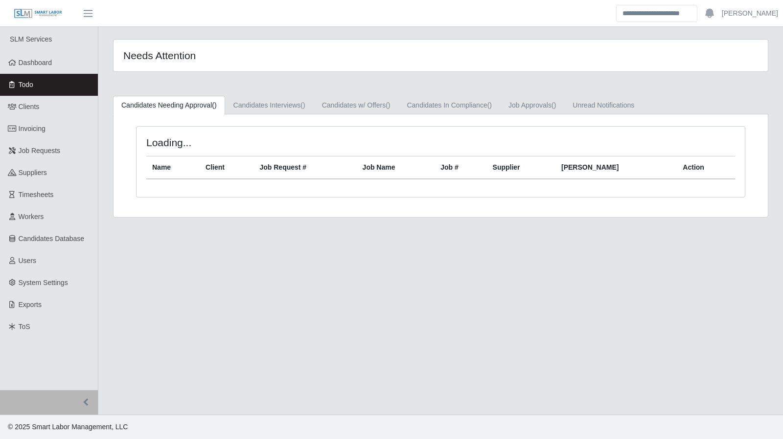 This screenshot has height=439, width=783. I want to click on span: Dashboard, so click(35, 63).